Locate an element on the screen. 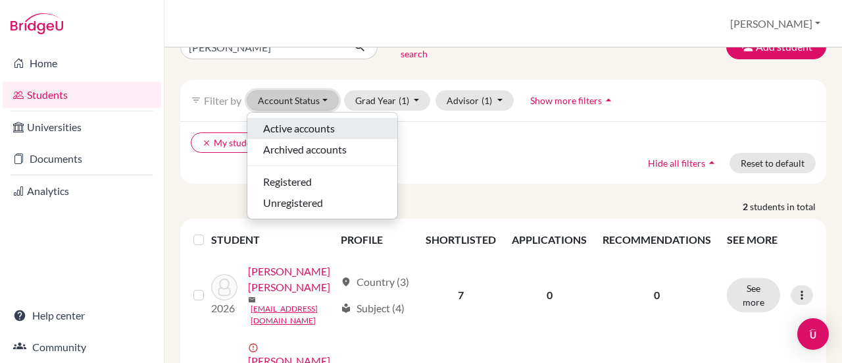 The width and height of the screenshot is (842, 363). th: SEE MORE is located at coordinates (770, 239).